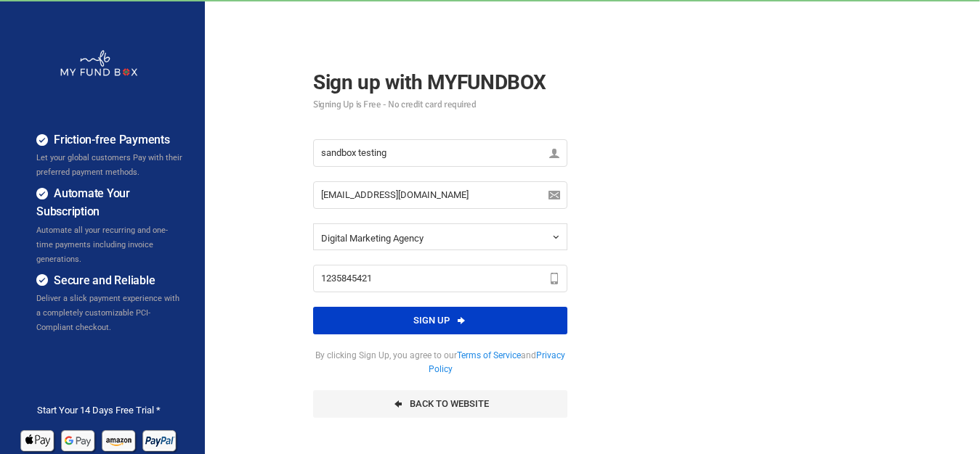 This screenshot has height=454, width=980. I want to click on span: By clicking Sign Up, you agree to our and, so click(441, 362).